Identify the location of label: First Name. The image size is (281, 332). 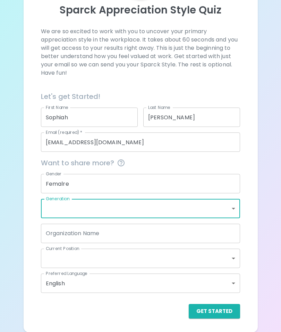
(57, 107).